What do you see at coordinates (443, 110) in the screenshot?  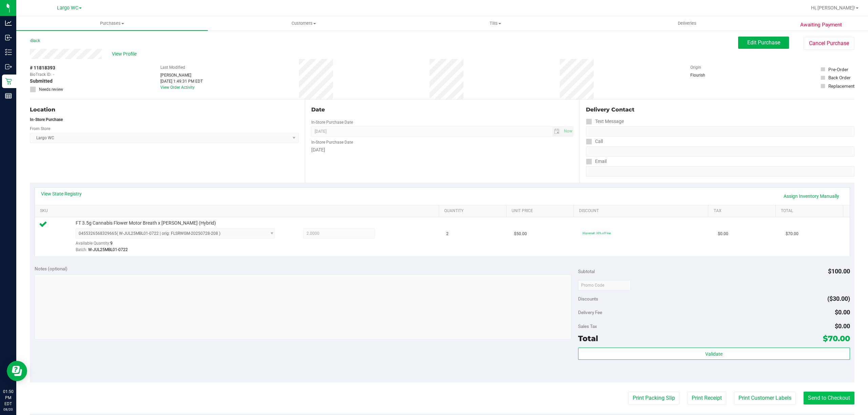 I see `div: Date` at bounding box center [443, 110].